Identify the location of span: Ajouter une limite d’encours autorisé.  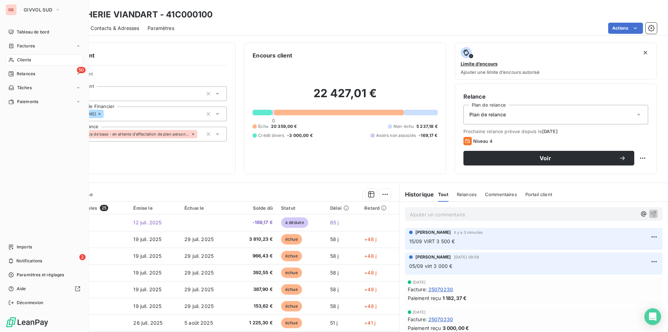
(500, 72).